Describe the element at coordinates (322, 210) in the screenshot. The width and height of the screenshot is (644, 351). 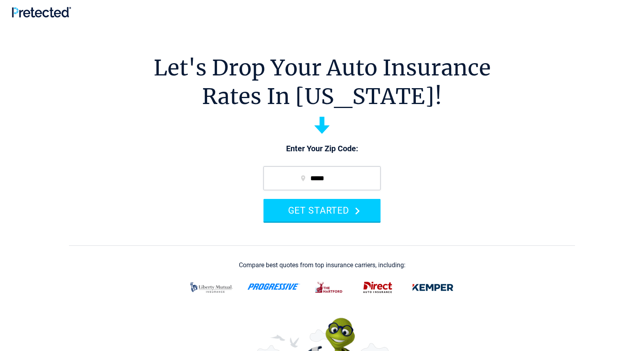
I see `button: GET STARTED` at that location.